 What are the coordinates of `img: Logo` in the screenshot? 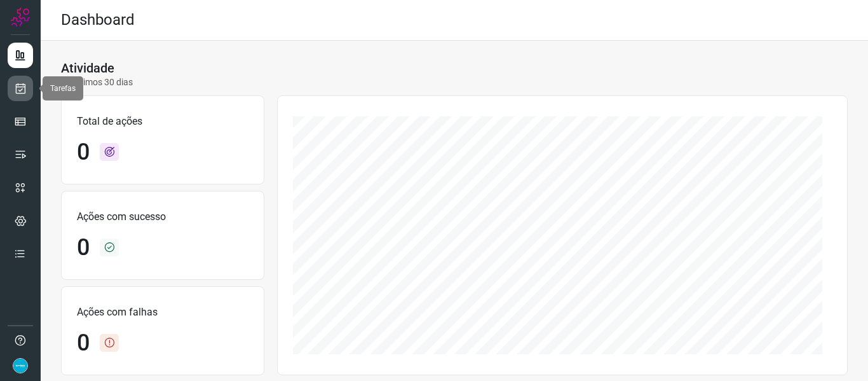 It's located at (20, 17).